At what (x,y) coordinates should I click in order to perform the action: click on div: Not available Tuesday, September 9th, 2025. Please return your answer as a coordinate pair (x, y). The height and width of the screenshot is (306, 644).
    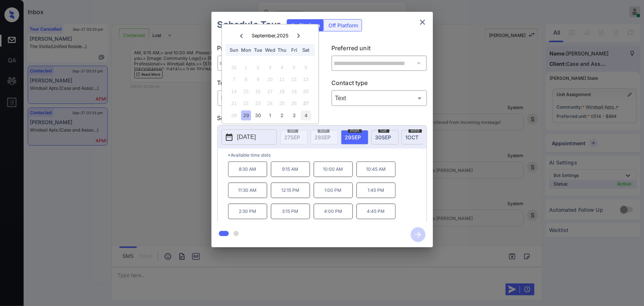
    Looking at the image, I should click on (258, 79).